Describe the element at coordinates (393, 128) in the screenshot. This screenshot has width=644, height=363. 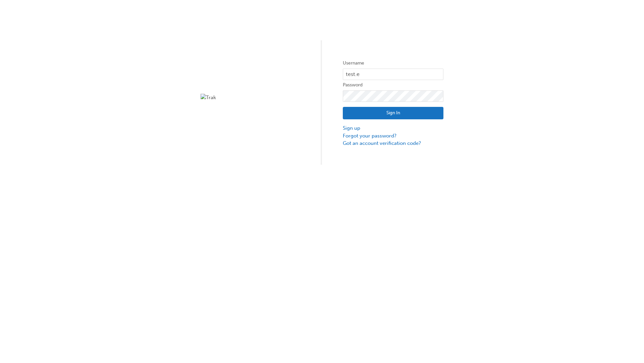
I see `a: Sign up` at that location.